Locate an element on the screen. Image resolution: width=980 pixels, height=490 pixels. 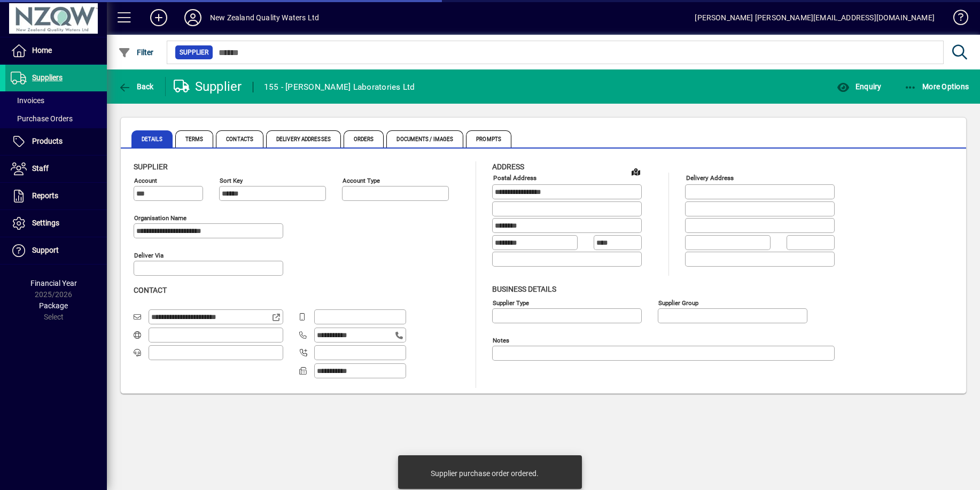
mat-label: Account is located at coordinates (145, 181).